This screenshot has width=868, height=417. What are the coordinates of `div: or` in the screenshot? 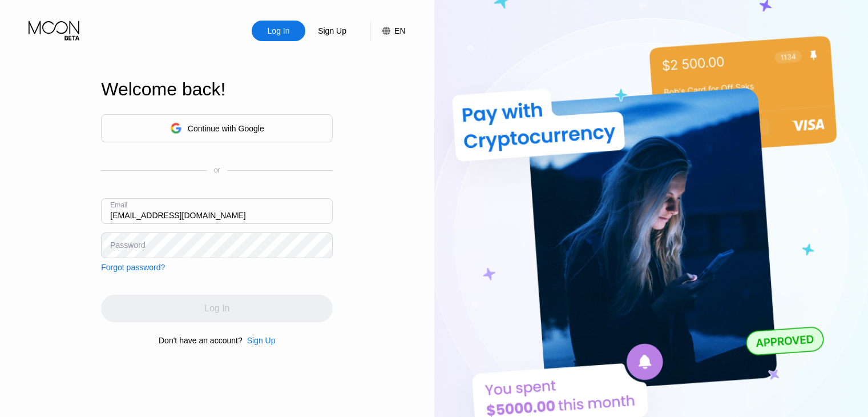 It's located at (217, 170).